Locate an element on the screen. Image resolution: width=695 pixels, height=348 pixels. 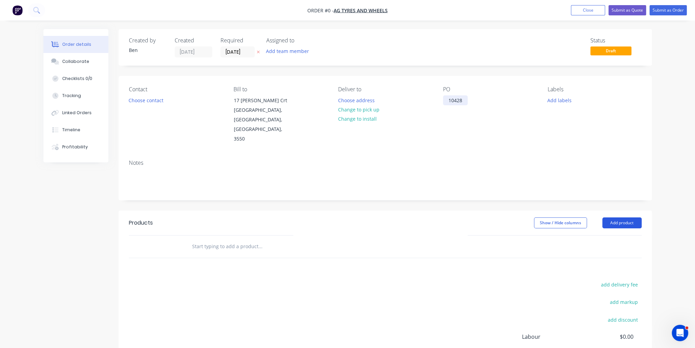
div: Order details is located at coordinates (77, 44).